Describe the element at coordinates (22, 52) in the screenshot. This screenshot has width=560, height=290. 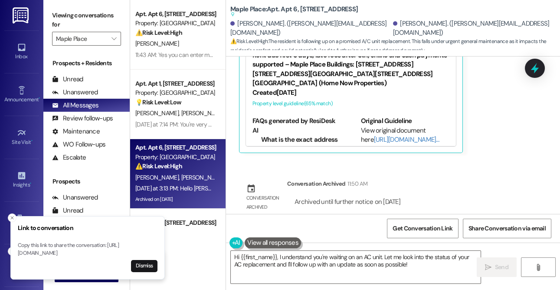
I see `a: Inbox` at that location.